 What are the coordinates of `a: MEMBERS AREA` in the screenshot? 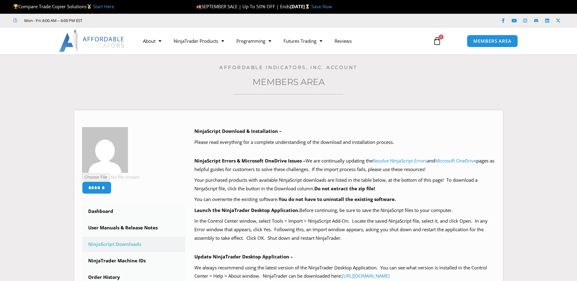 It's located at (492, 41).